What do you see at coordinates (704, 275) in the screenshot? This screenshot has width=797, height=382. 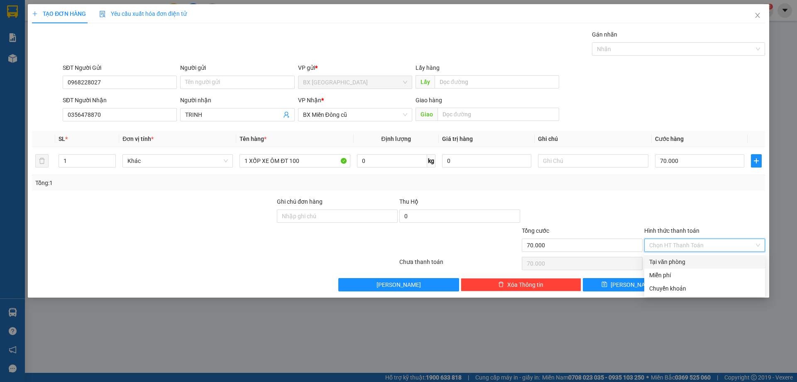 I see `div: Miễn phí` at bounding box center [704, 275].